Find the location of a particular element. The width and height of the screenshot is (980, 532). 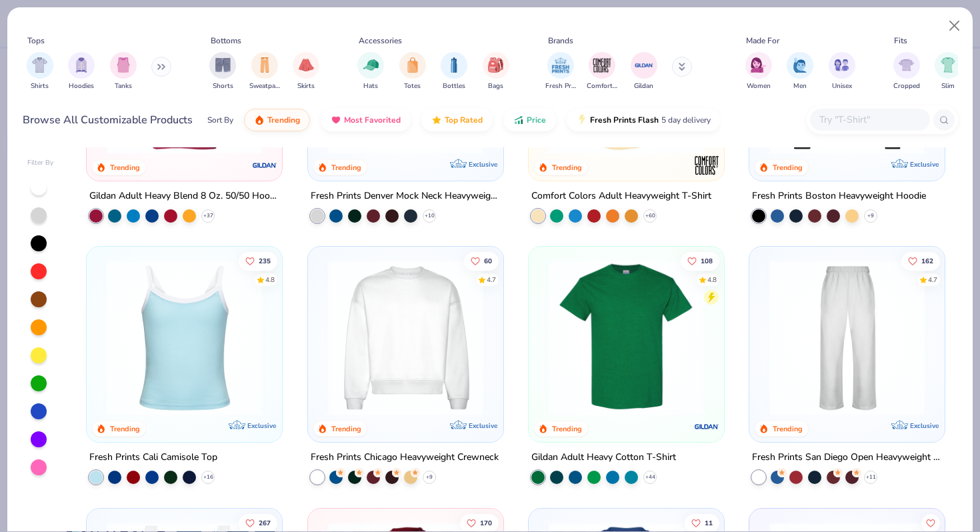

span: 60 is located at coordinates (487, 262).